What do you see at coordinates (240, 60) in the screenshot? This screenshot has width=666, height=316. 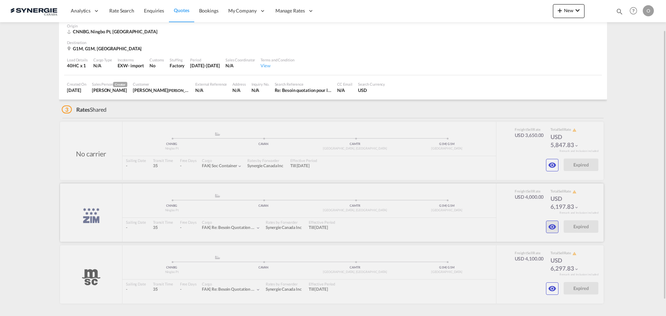 I see `div: Sales Coordinator` at bounding box center [240, 60].